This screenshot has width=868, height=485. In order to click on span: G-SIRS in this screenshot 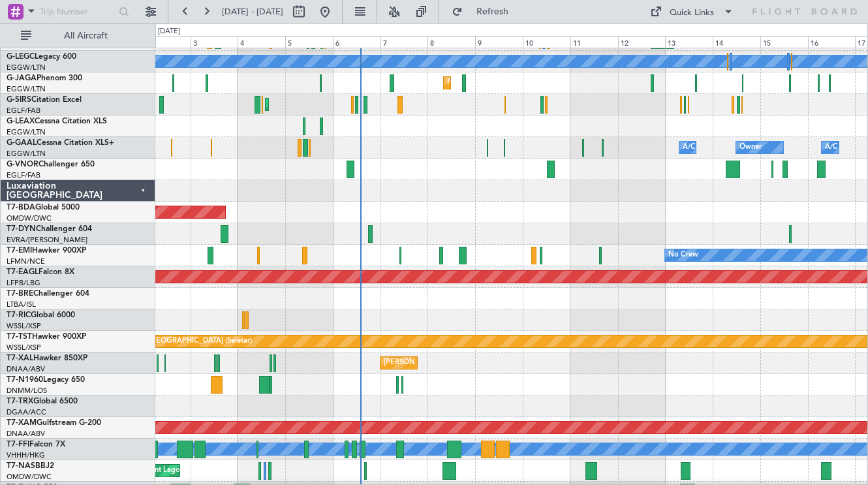, I will do `click(19, 100)`.